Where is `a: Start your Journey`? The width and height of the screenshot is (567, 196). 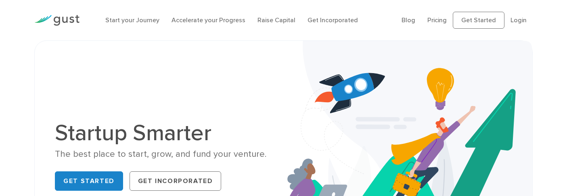 a: Start your Journey is located at coordinates (132, 20).